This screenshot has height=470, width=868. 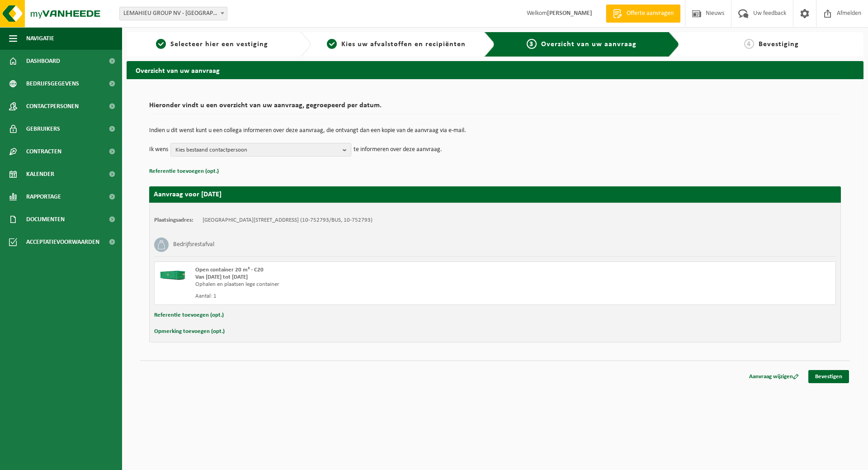 I want to click on a: 1Selecteer hier een vestiging, so click(x=212, y=45).